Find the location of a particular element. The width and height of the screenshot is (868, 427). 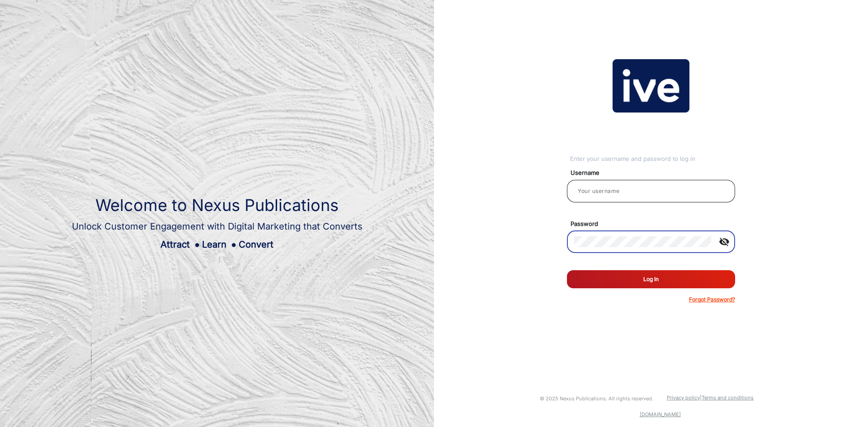

p: Forgot Password? is located at coordinates (712, 299).